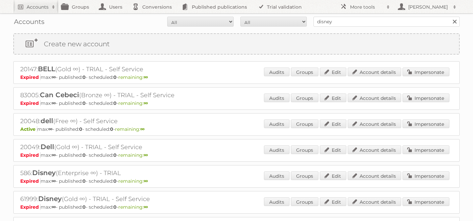 This screenshot has width=473, height=221. I want to click on h2: 20048: (Free ∞) - Self Service, so click(137, 121).